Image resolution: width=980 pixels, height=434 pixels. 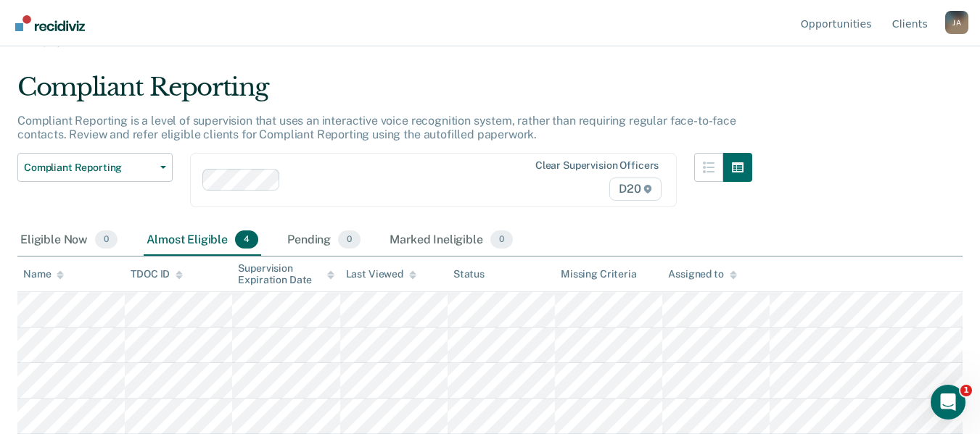 I want to click on div: Last Viewed, so click(x=381, y=274).